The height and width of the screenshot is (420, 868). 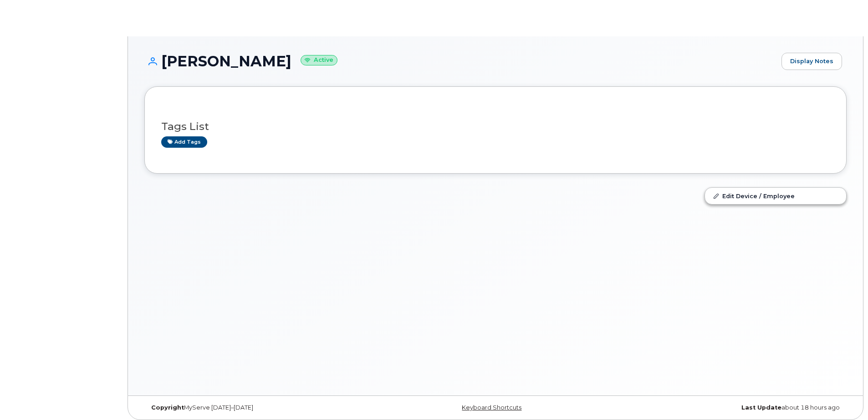 I want to click on strong: Last Update, so click(x=762, y=407).